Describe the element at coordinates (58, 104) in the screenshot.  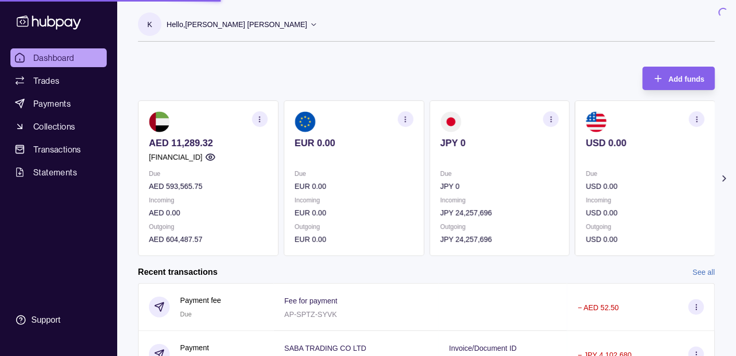
I see `a: Payments` at that location.